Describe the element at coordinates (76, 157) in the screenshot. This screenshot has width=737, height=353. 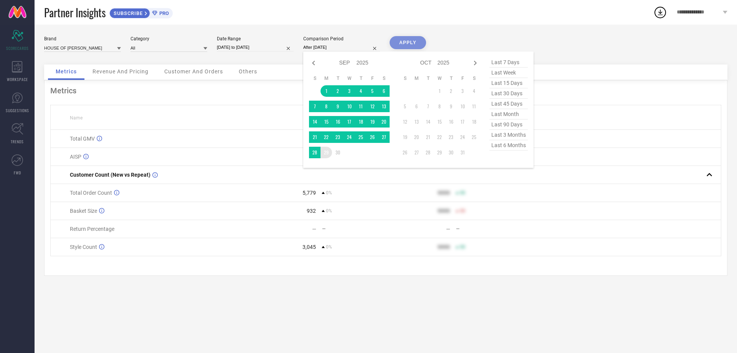
I see `span: AISP` at that location.